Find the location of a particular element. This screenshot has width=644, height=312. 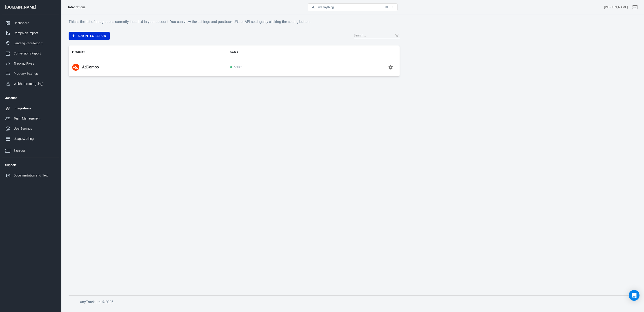

div: Campaign Report is located at coordinates (35, 33).